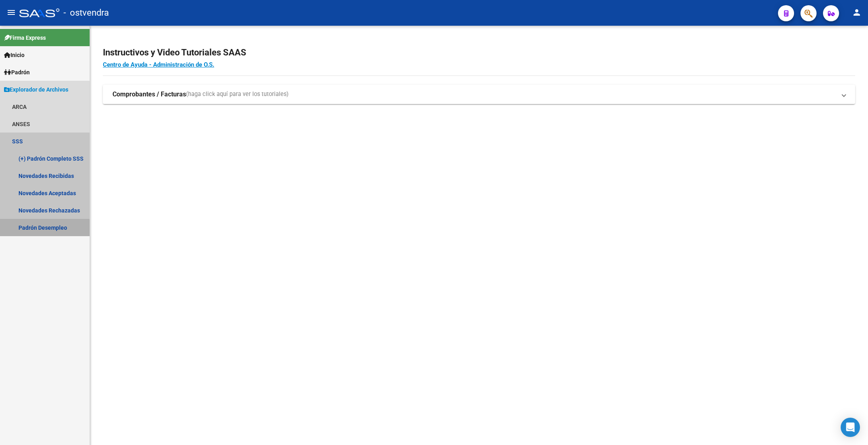 The width and height of the screenshot is (868, 445). I want to click on span: (haga click aquí para ver los tutoriales), so click(237, 94).